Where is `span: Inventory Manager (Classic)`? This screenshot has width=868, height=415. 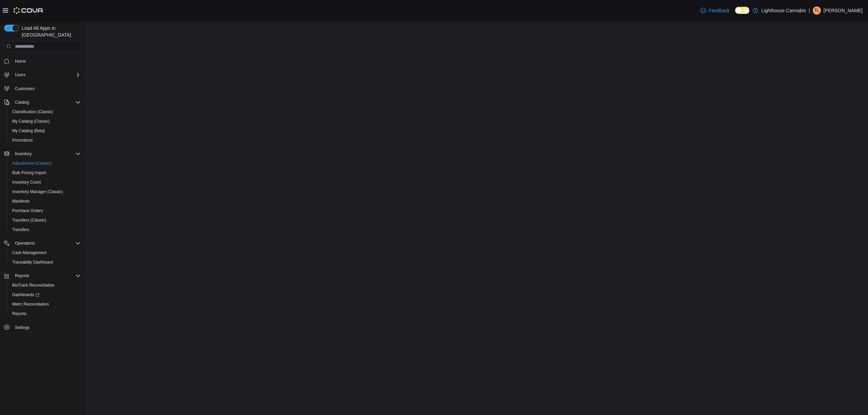 span: Inventory Manager (Classic) is located at coordinates (38, 192).